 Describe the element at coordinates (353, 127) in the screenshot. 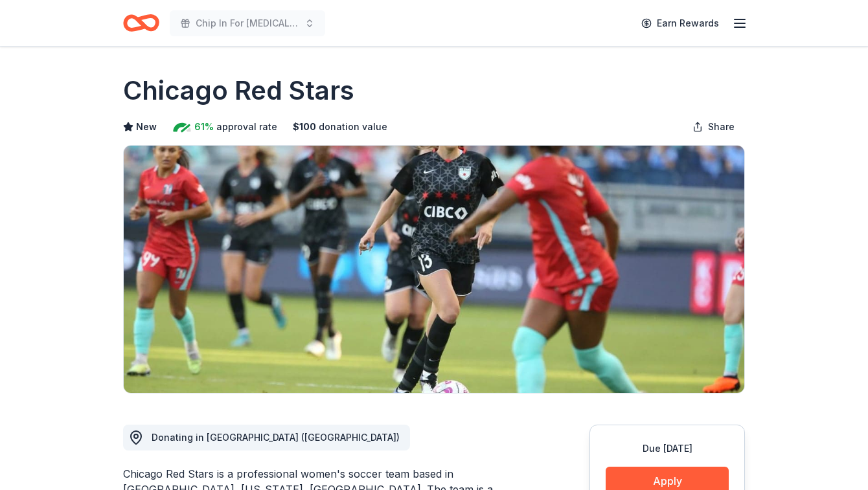

I see `span: donation value` at that location.